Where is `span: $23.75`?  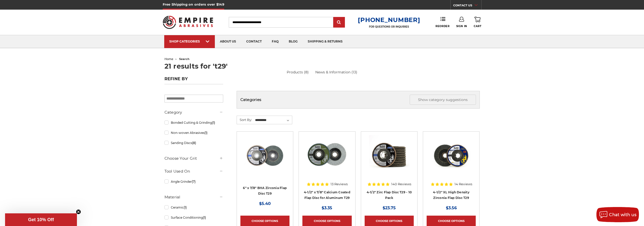 span: $23.75 is located at coordinates (389, 208).